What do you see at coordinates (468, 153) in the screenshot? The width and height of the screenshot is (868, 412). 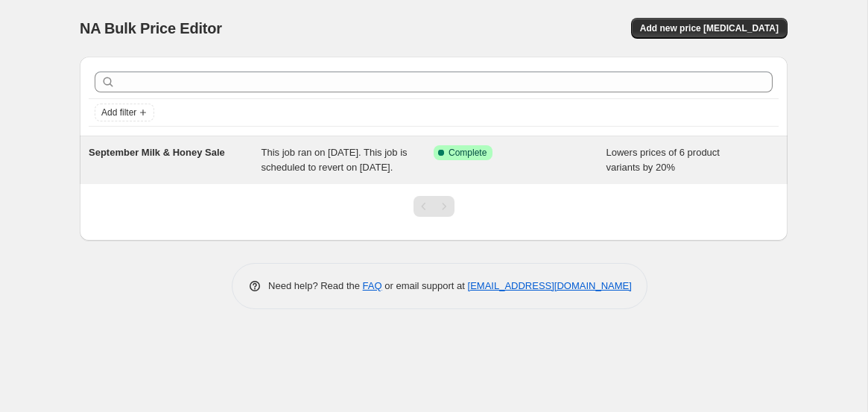 I see `span: Complete` at bounding box center [468, 153].